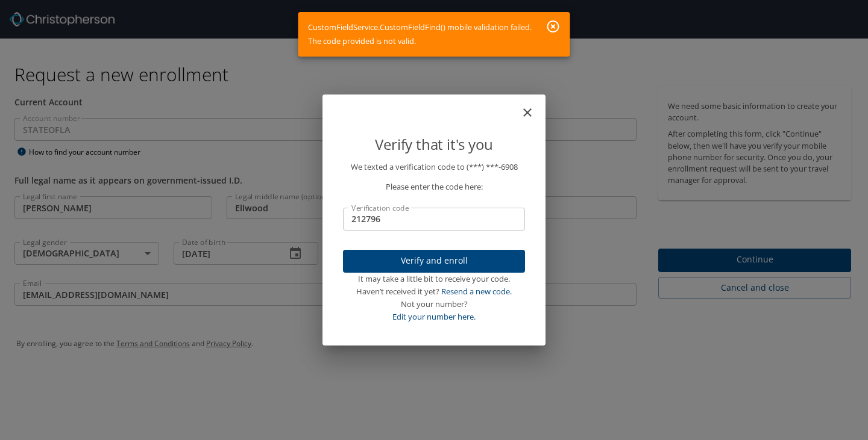 The image size is (868, 440). Describe the element at coordinates (434, 279) in the screenshot. I see `div: It may take a little bit to receive your code.` at that location.